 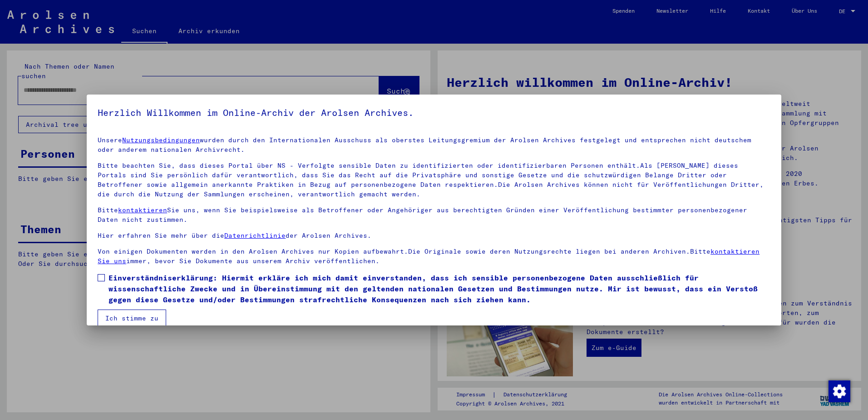 What do you see at coordinates (428, 256) in the screenshot?
I see `a: kontaktieren Sie uns` at bounding box center [428, 256].